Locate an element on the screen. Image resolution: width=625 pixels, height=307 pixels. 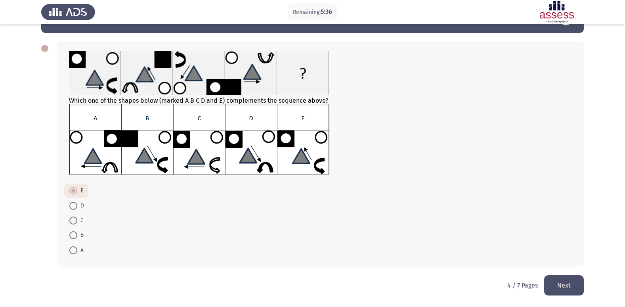
span: B is located at coordinates (80, 235).